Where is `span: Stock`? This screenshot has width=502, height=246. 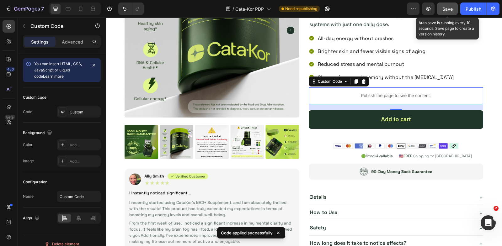
span: Stock is located at coordinates (273, 139).